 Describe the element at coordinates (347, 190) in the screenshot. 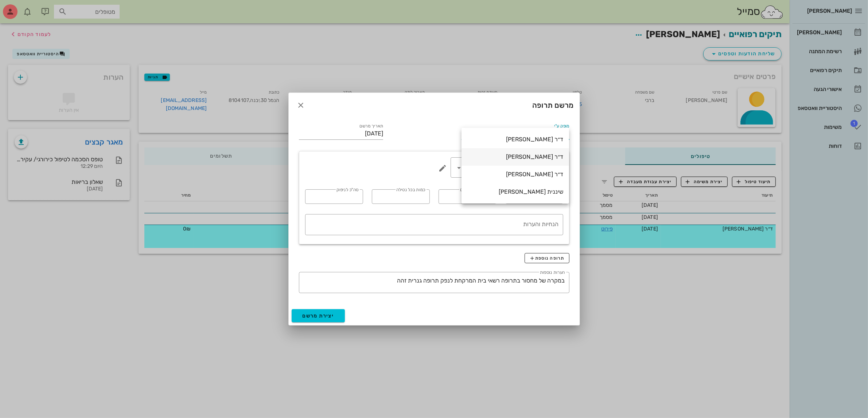

I see `label: סה"כ לניפוק` at that location.